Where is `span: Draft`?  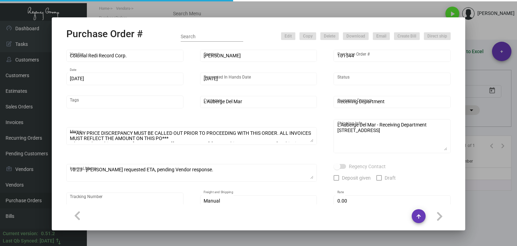
span: Draft is located at coordinates (390, 178).